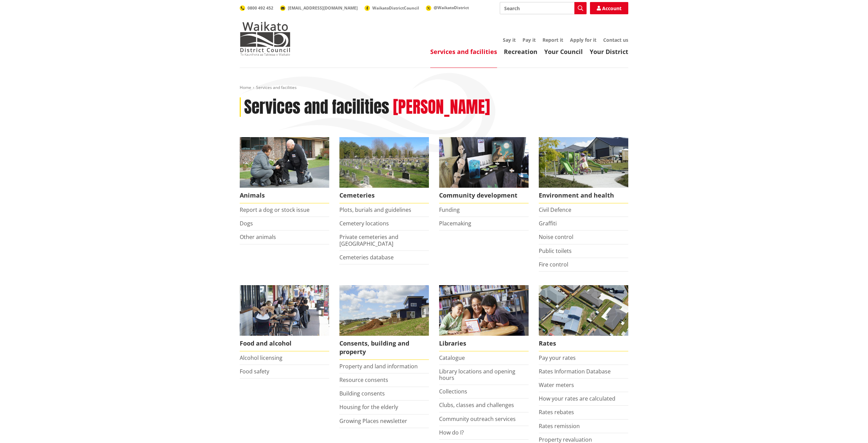  What do you see at coordinates (395, 8) in the screenshot?
I see `span: WaikatoDistrictCouncil` at bounding box center [395, 8].